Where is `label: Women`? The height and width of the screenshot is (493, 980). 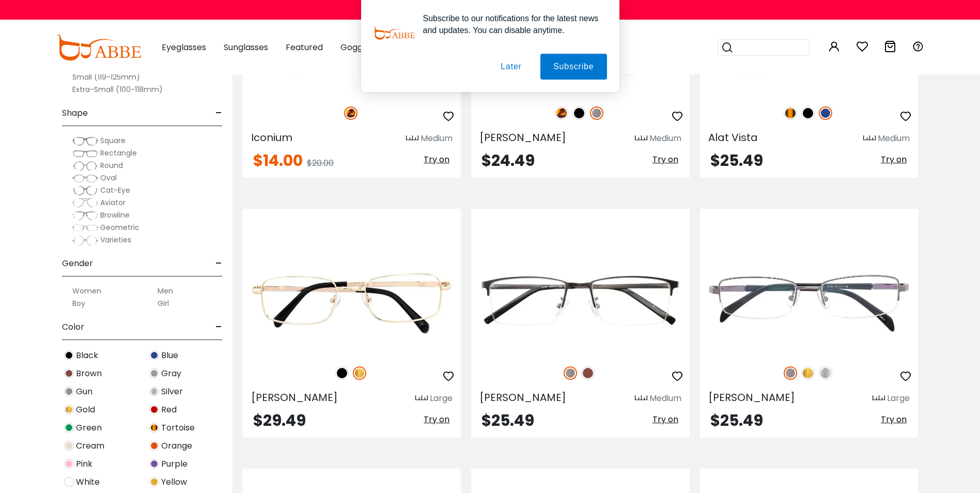
label: Women is located at coordinates (87, 291).